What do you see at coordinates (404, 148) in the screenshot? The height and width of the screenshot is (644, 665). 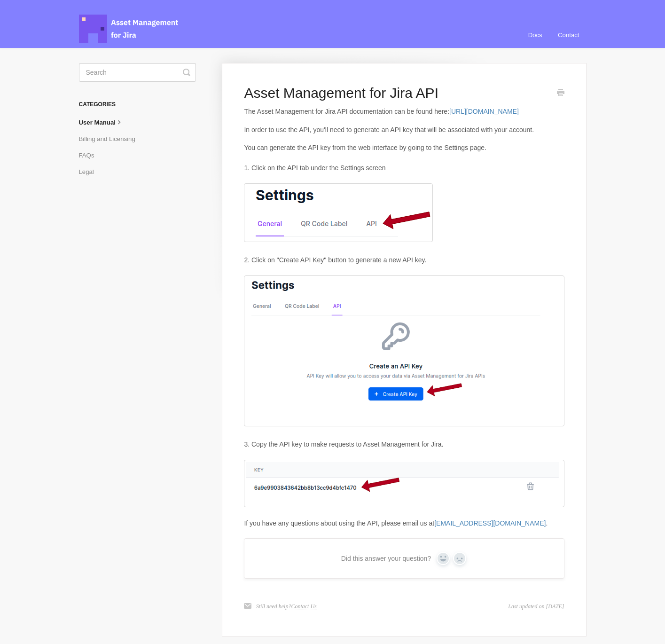 I see `p: You can generate the API key from the web interface by going to the Settings page.` at bounding box center [404, 148].